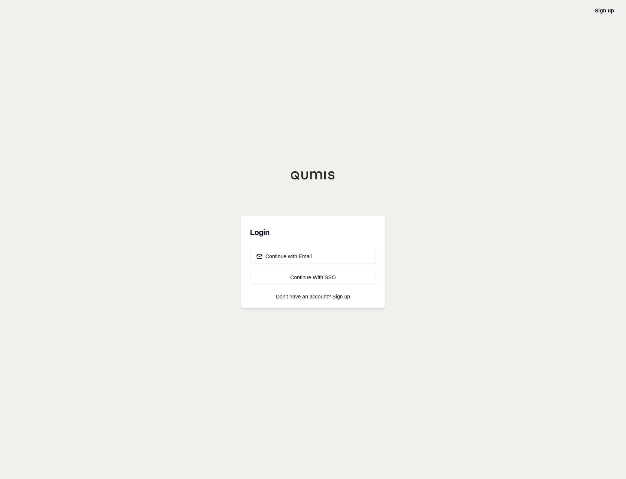 The height and width of the screenshot is (479, 626). What do you see at coordinates (313, 256) in the screenshot?
I see `button: Continue with Email` at bounding box center [313, 256].